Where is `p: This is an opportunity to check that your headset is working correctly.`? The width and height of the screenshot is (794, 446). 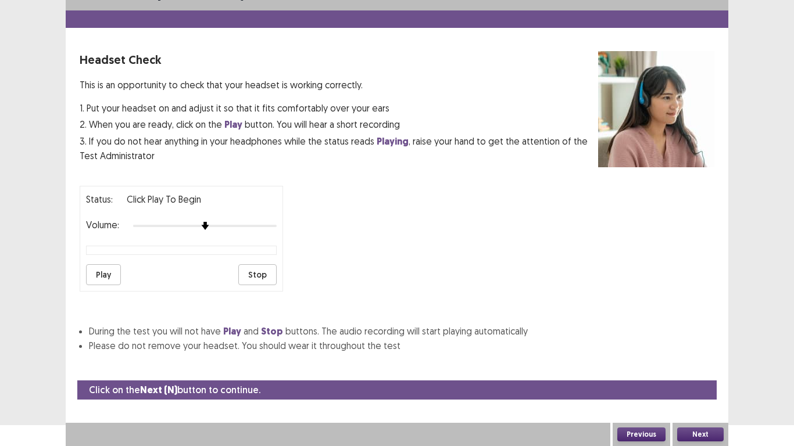
p: This is an opportunity to check that your headset is working correctly. is located at coordinates (339, 85).